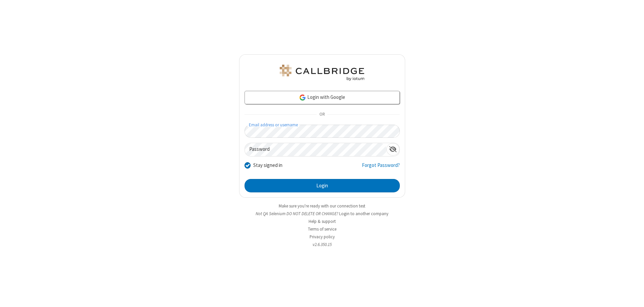  I want to click on li: v2.6.350.15, so click(322, 244).